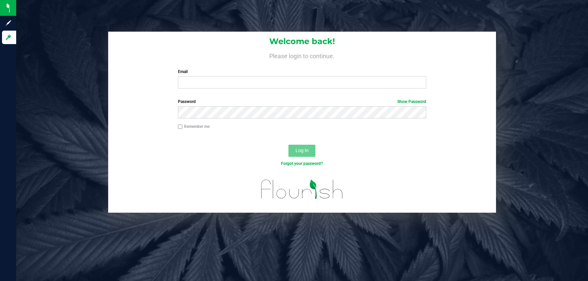 Image resolution: width=588 pixels, height=281 pixels. I want to click on a: Show Password, so click(411, 102).